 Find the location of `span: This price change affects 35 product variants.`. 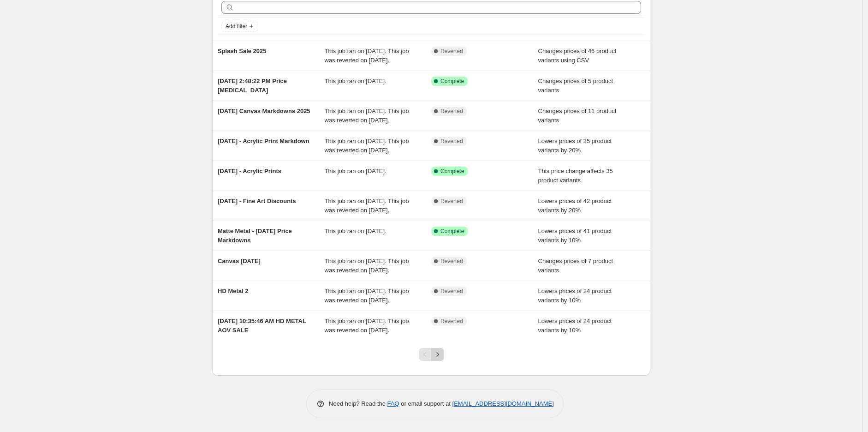

span: This price change affects 35 product variants. is located at coordinates (576, 175).